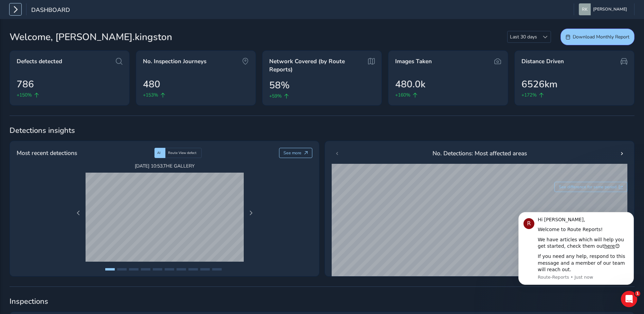  Describe the element at coordinates (40, 61) in the screenshot. I see `span: Defects detected` at that location.